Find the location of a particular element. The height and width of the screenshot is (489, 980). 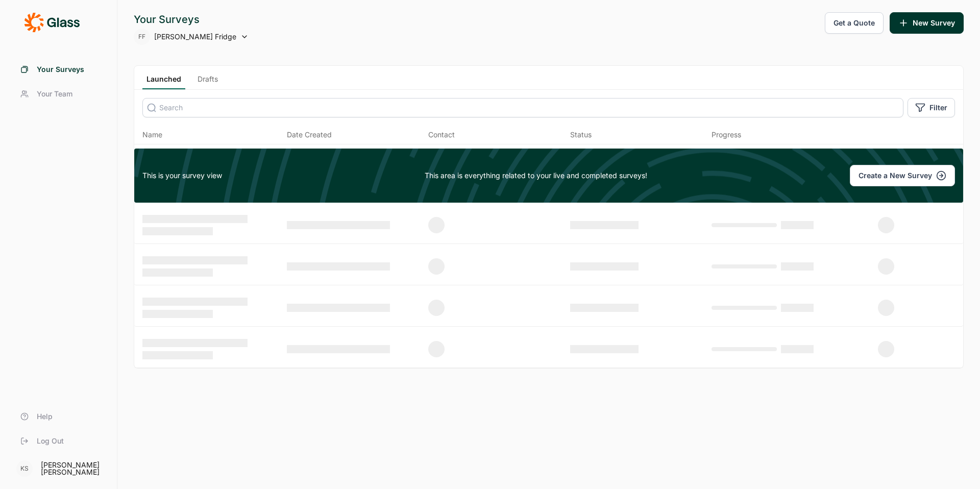

div: KS is located at coordinates (24, 469).